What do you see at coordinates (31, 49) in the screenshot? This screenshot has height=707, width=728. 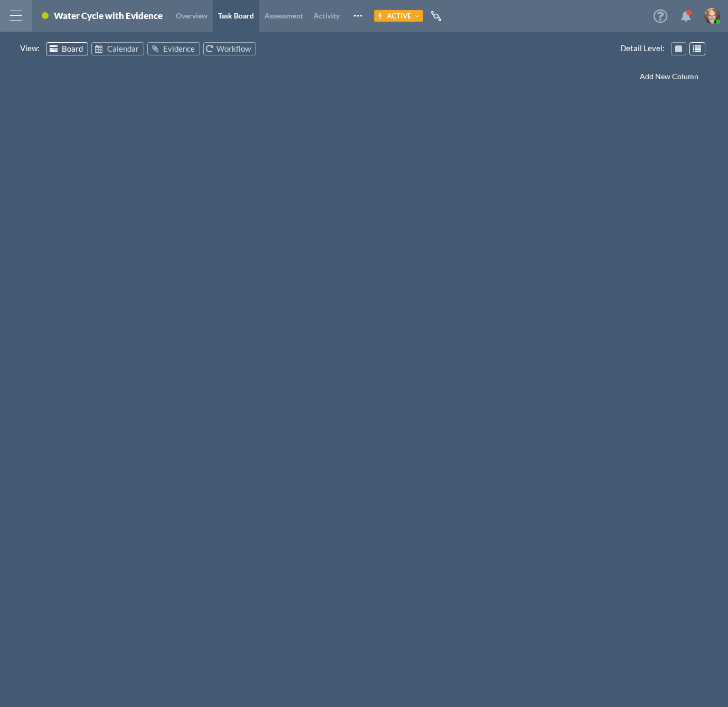 I see `span: View :` at bounding box center [31, 49].